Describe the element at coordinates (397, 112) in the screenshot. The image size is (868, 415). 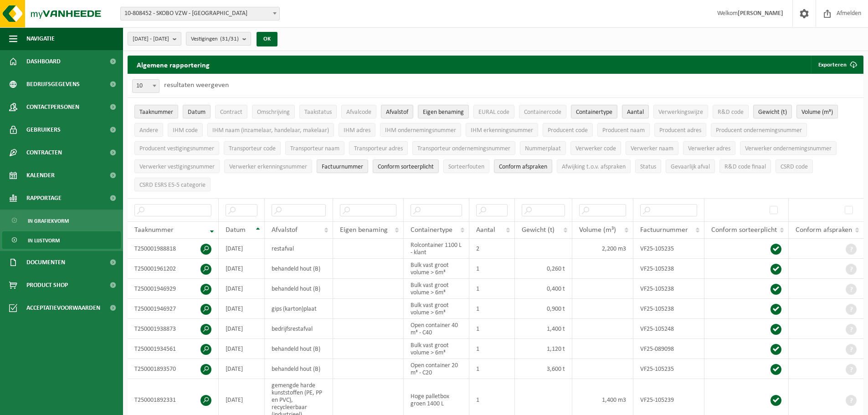
I see `button: AfvalstofAfvalstof: Activate to sort` at that location.